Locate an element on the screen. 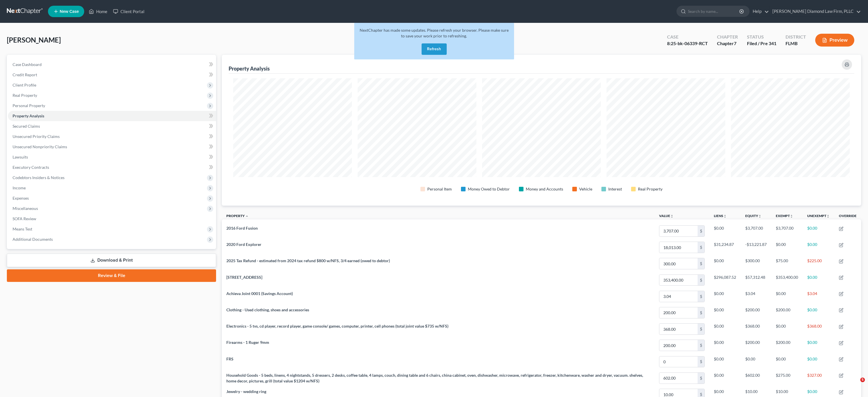  span: Expenses is located at coordinates (21, 198).